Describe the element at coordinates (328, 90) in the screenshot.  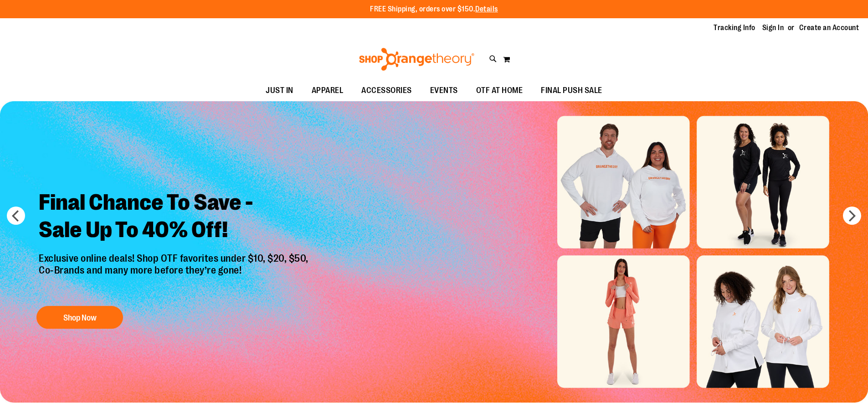
I see `span: APPAREL` at that location.